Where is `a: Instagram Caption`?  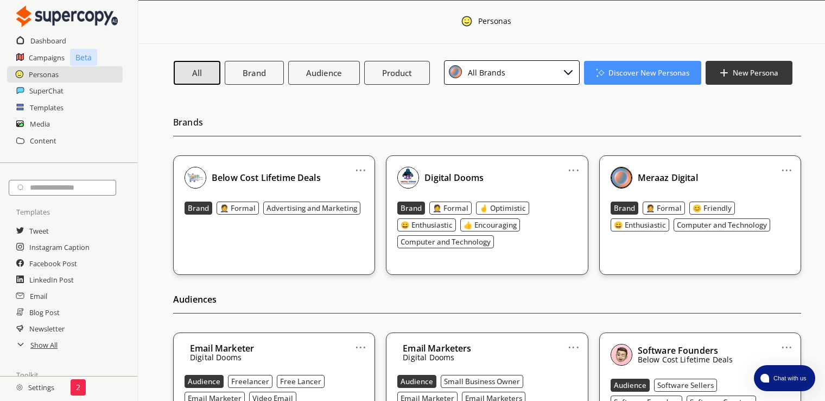
a: Instagram Caption is located at coordinates (59, 247).